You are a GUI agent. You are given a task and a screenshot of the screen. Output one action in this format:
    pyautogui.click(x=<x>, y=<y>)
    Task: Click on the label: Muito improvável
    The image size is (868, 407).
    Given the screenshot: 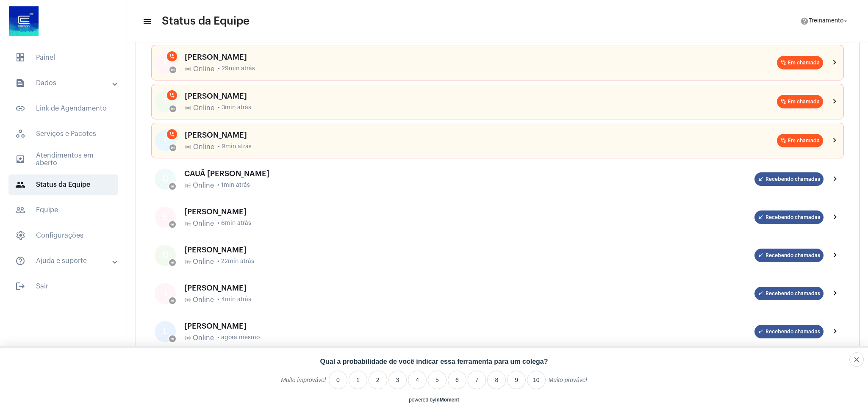 What is the action you would take?
    pyautogui.click(x=304, y=383)
    